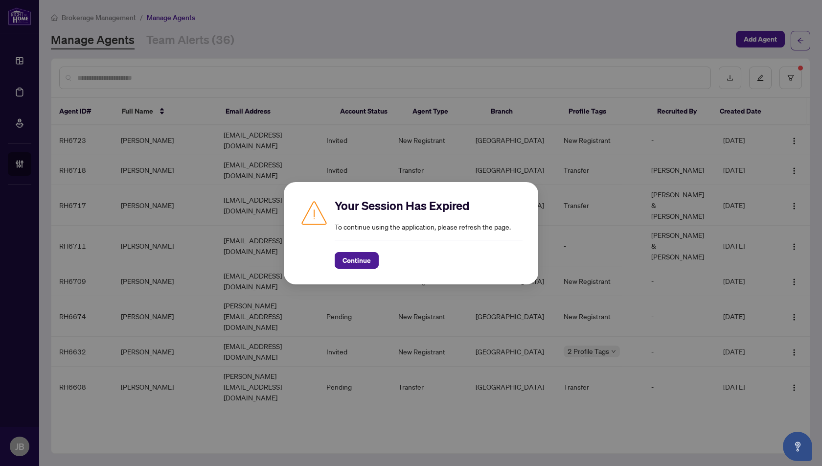 The image size is (822, 466). Describe the element at coordinates (429, 206) in the screenshot. I see `h2: Your Session Has Expired` at that location.